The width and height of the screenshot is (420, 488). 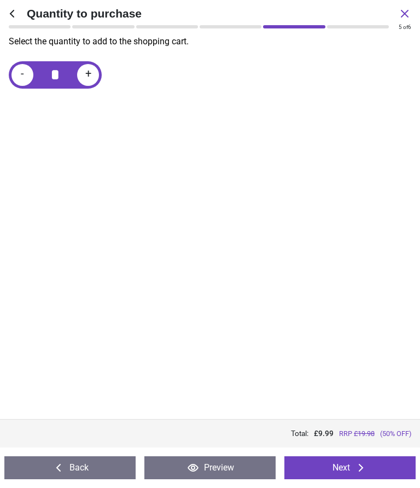 I want to click on span: (50% OFF), so click(x=396, y=434).